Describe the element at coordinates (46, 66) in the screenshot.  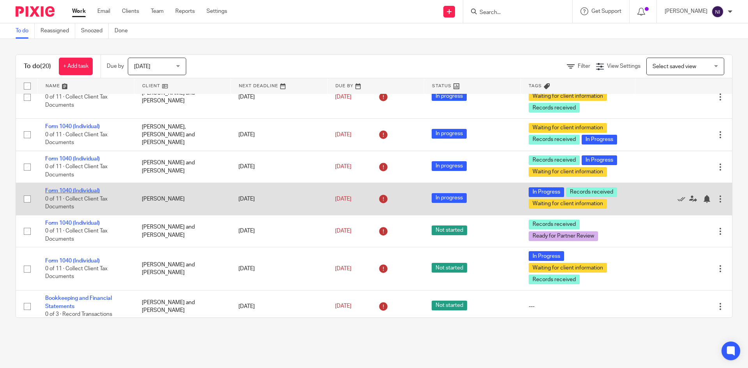
I see `span: (20)` at that location.